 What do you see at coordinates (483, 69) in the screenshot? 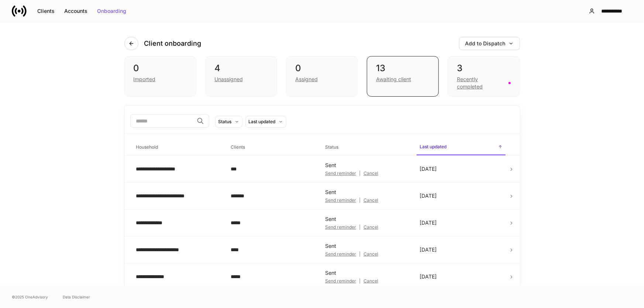
I see `div: 3` at bounding box center [483, 69].